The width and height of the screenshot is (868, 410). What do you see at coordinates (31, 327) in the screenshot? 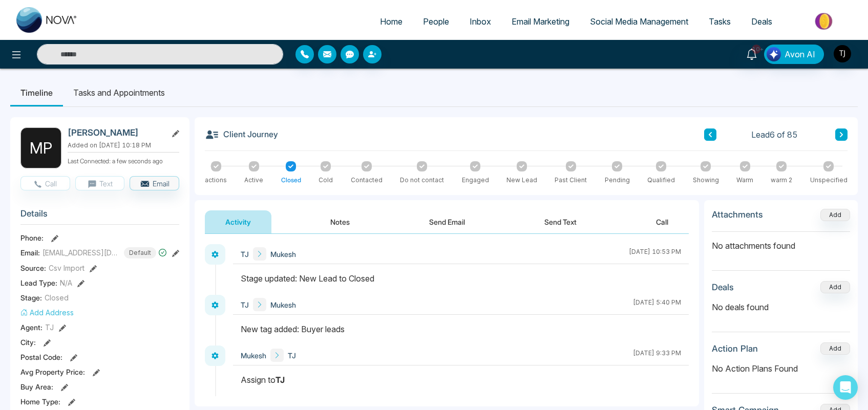
I see `span: Agent:` at bounding box center [31, 327].